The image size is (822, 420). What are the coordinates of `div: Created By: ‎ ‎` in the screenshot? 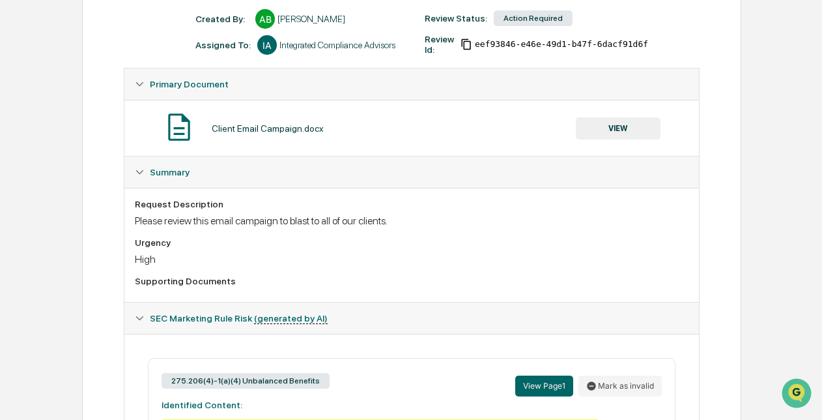 It's located at (222, 19).